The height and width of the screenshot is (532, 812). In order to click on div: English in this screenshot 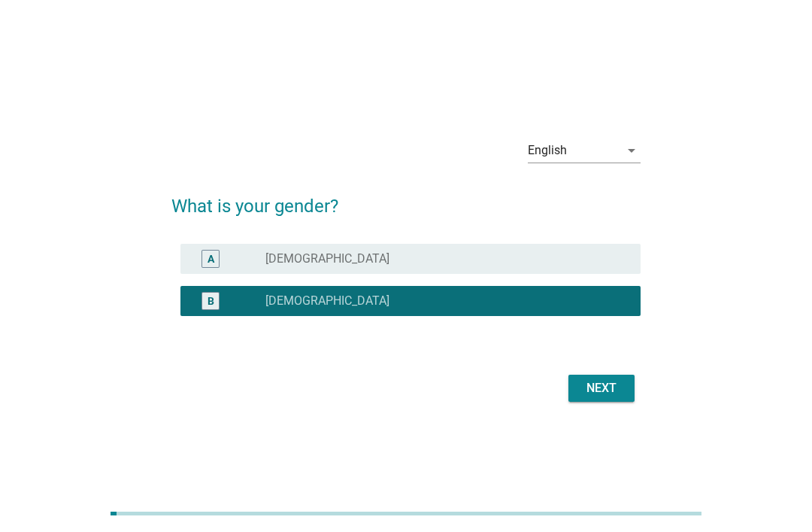, I will do `click(547, 151)`.